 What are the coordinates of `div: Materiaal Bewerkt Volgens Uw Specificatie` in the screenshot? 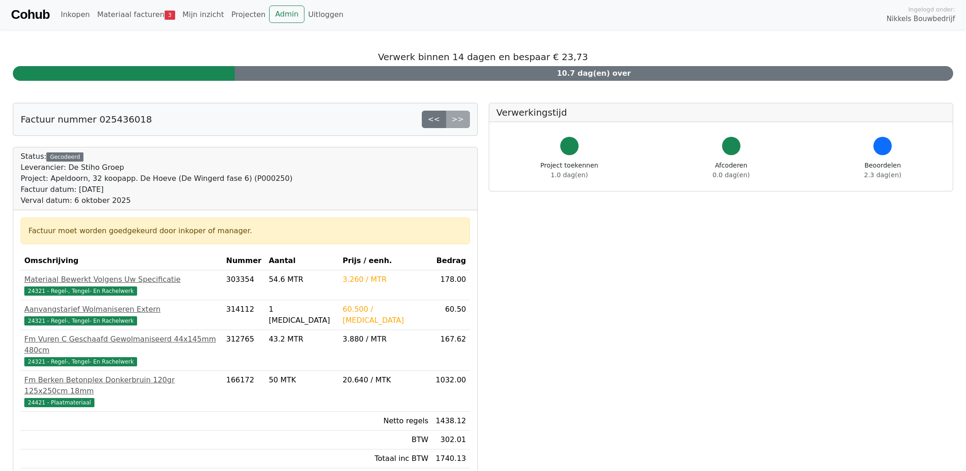 It's located at (122, 279).